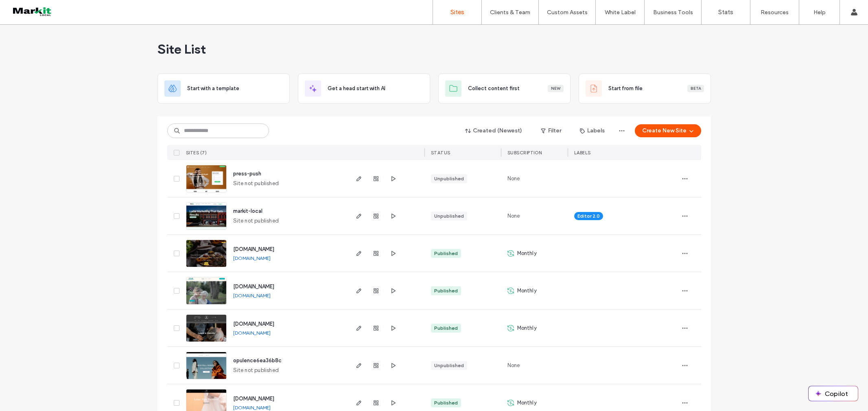 The height and width of the screenshot is (411, 868). What do you see at coordinates (248, 211) in the screenshot?
I see `a: markit-local` at bounding box center [248, 211].